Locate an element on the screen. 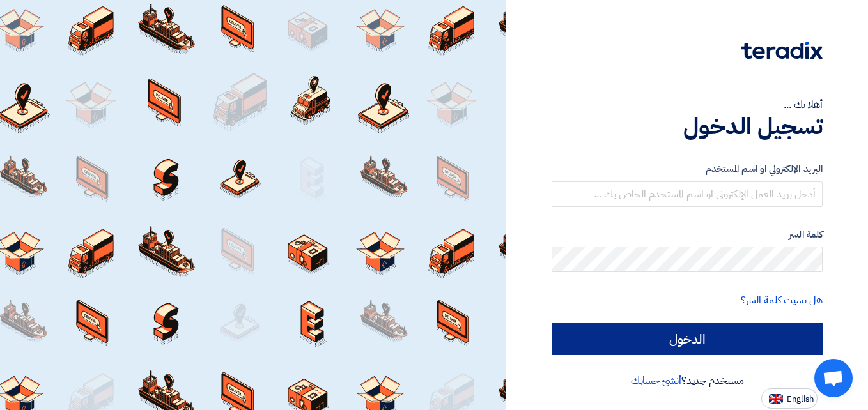 Image resolution: width=868 pixels, height=410 pixels. img: Teradix logo is located at coordinates (782, 51).